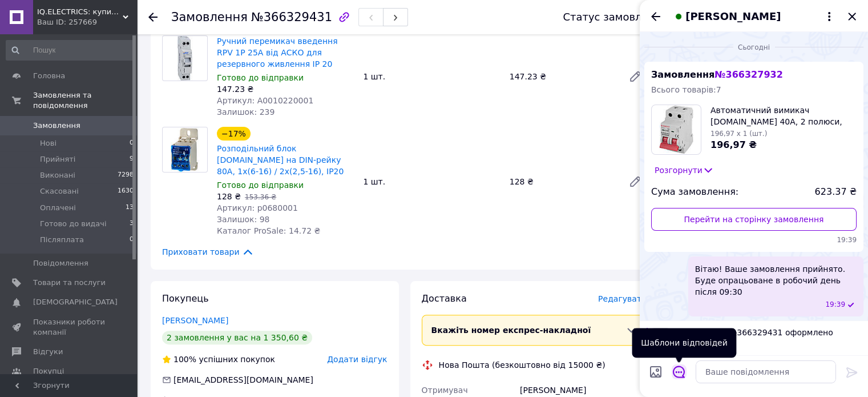 The image size is (868, 397). What do you see at coordinates (754, 219) in the screenshot?
I see `a: Перейти на сторінку замовлення` at bounding box center [754, 219].